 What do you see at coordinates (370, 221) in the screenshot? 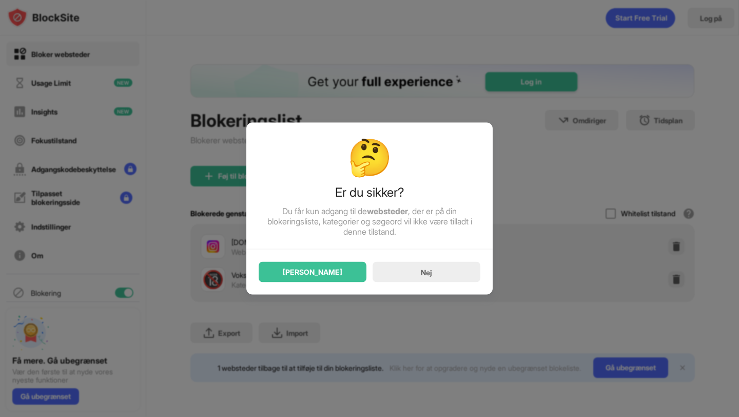
I see `div: Du får kun adgang til de , der er på din blokeringsliste, kategorier og søgeord vil ikke være til...` at bounding box center [370, 221].